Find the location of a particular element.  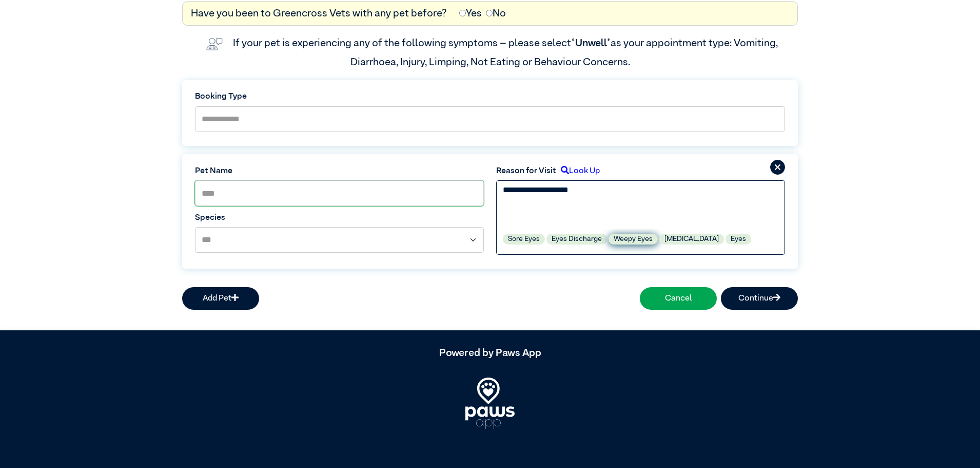

label: Species is located at coordinates (339, 218).